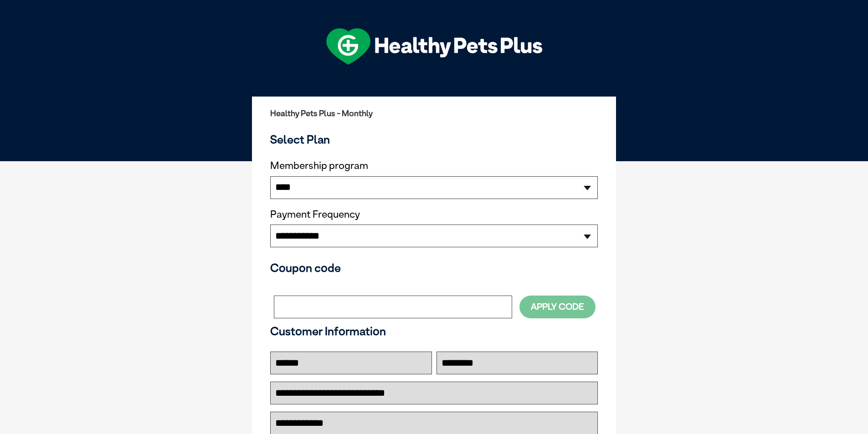 The image size is (868, 434). Describe the element at coordinates (434, 113) in the screenshot. I see `h2: Healthy Pets Plus - Monthly` at that location.